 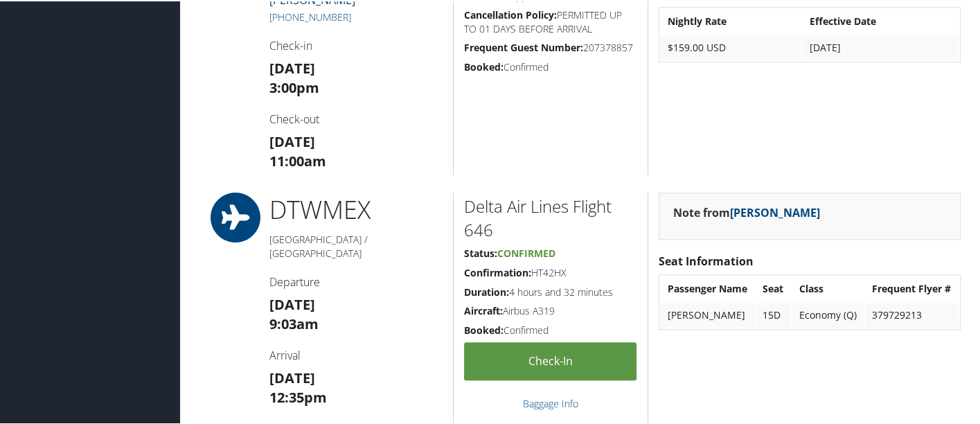 What do you see at coordinates (880, 20) in the screenshot?
I see `th: Effective Date` at bounding box center [880, 20].